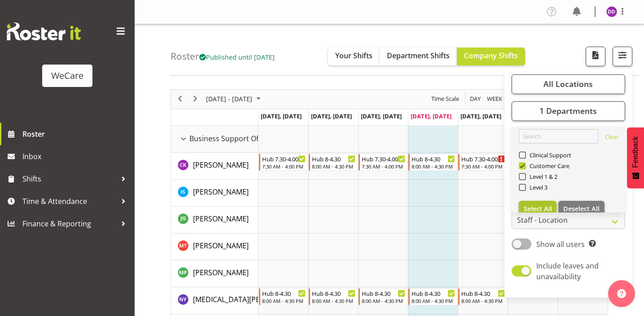  What do you see at coordinates (418, 57) in the screenshot?
I see `button: Department Shifts` at bounding box center [418, 57].